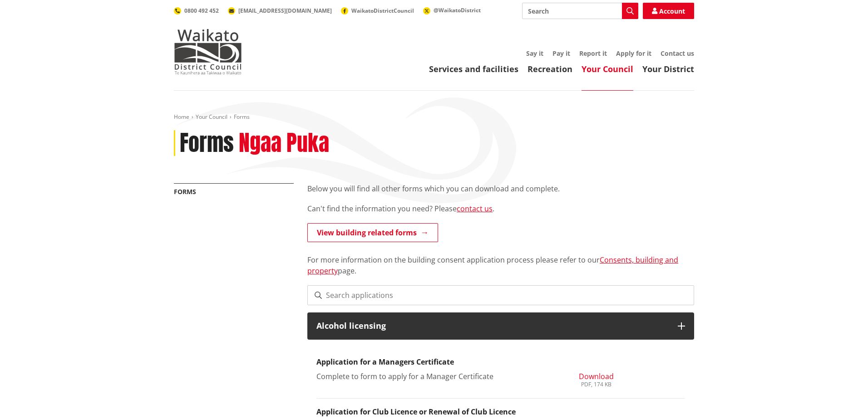  I want to click on a: View building related forms, so click(373, 232).